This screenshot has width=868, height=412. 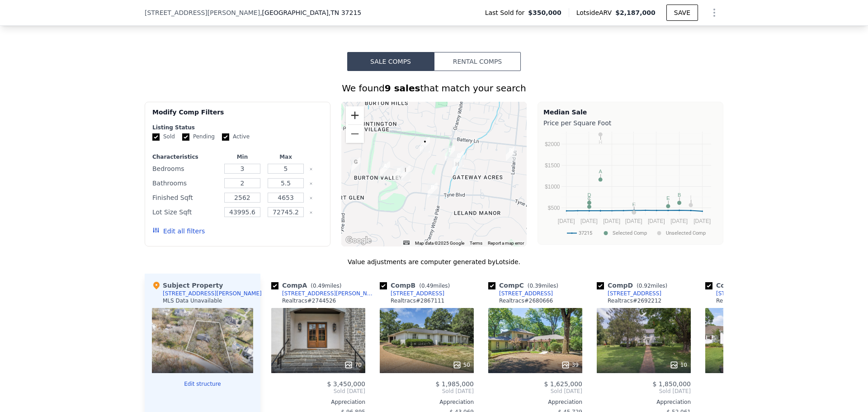 What do you see at coordinates (630, 186) in the screenshot?
I see `svg: A chart.` at bounding box center [630, 186].